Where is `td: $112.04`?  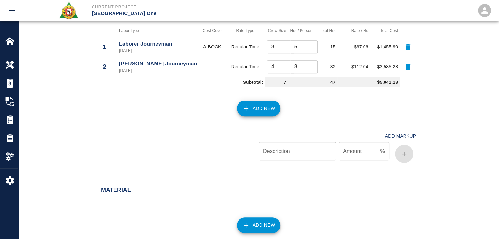
td: $112.04 is located at coordinates (354, 67).